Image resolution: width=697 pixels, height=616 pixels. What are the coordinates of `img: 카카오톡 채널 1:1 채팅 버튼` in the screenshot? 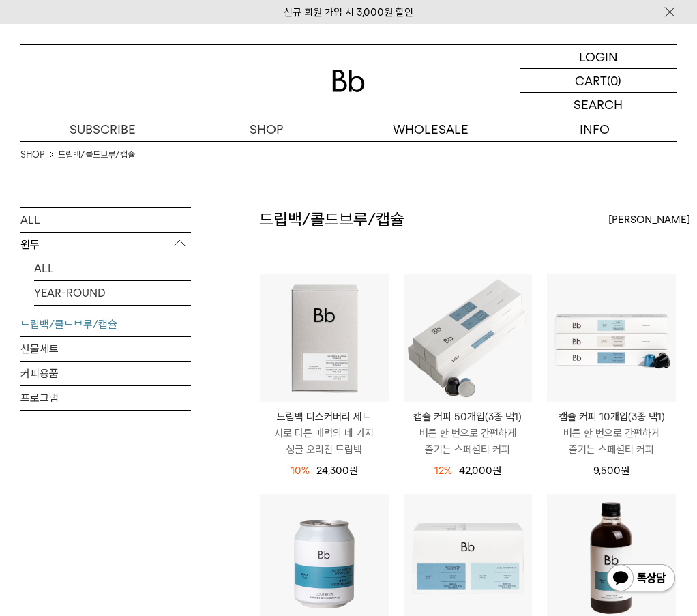 It's located at (641, 580).